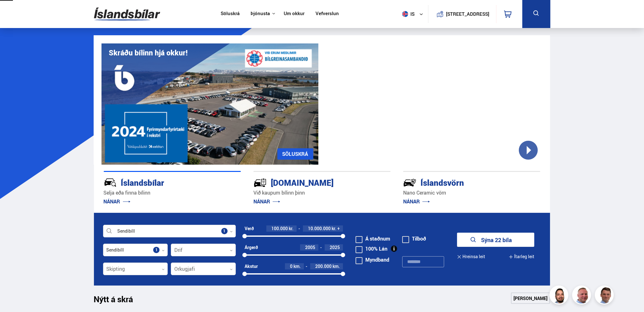  What do you see at coordinates (310, 248) in the screenshot?
I see `span: 2005` at bounding box center [310, 248].